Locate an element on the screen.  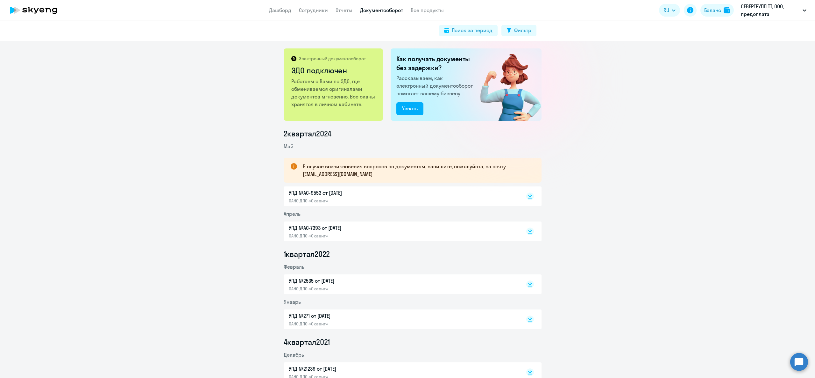
span: Февраль is located at coordinates (294, 267).